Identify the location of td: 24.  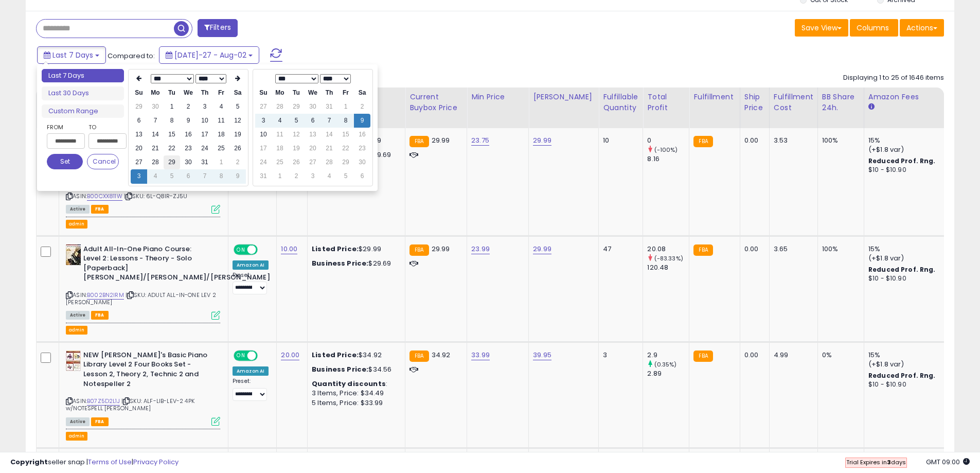
(263, 162).